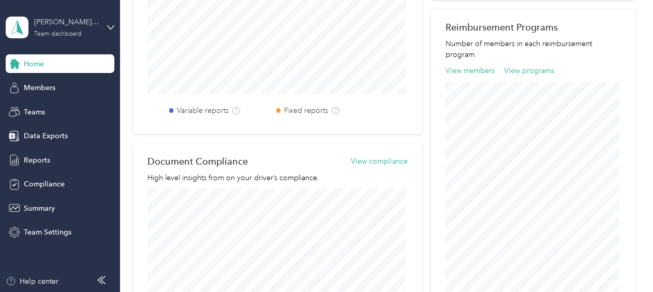 Image resolution: width=653 pixels, height=292 pixels. What do you see at coordinates (470, 70) in the screenshot?
I see `button: View members` at bounding box center [470, 70].